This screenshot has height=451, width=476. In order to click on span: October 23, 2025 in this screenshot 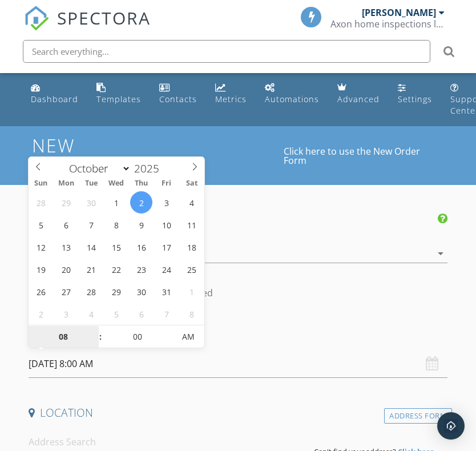, I will do `click(141, 269)`.